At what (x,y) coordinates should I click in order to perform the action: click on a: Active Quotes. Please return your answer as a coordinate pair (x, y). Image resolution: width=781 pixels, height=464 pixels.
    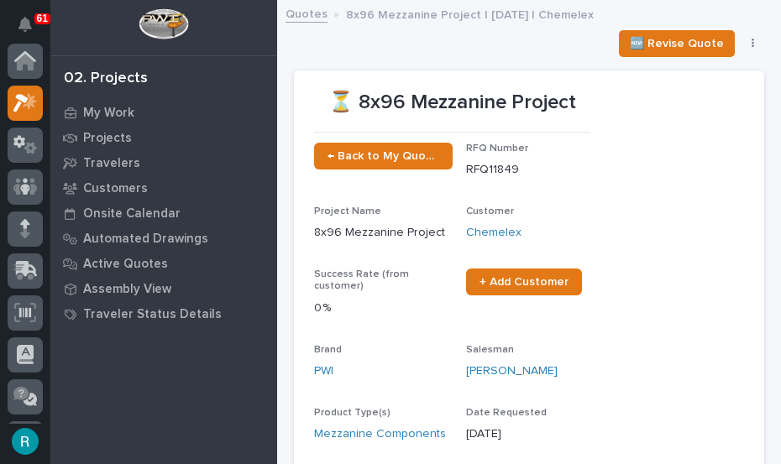
    Looking at the image, I should click on (164, 264).